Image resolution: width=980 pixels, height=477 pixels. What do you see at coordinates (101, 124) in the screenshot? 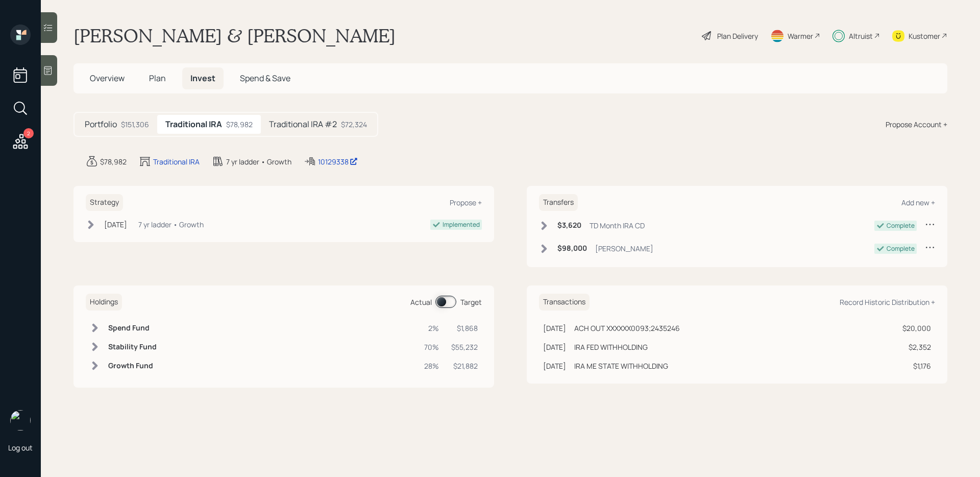
I see `h5: Portfolio` at bounding box center [101, 124].